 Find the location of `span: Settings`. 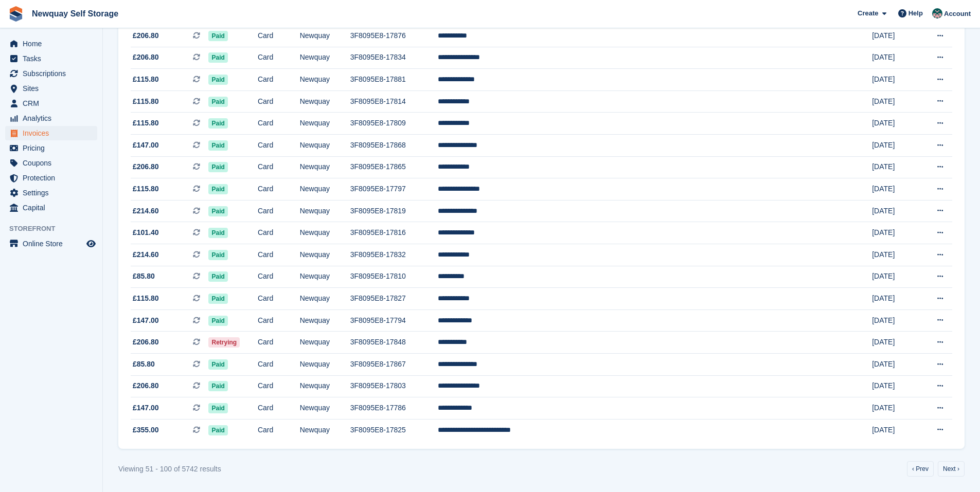

span: Settings is located at coordinates (54, 193).